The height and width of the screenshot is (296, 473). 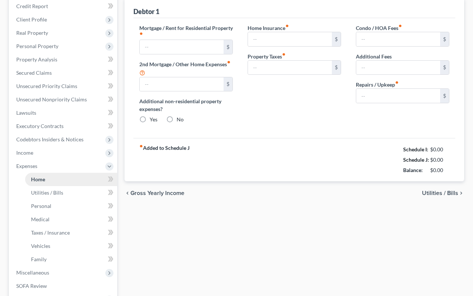 What do you see at coordinates (31, 19) in the screenshot?
I see `span: Client Profile` at bounding box center [31, 19].